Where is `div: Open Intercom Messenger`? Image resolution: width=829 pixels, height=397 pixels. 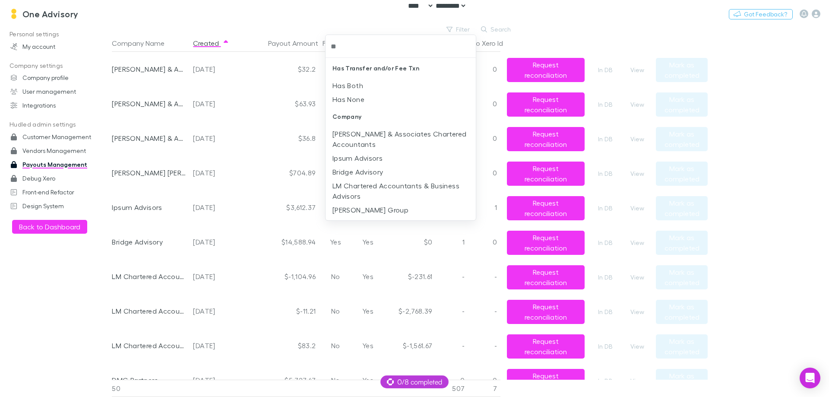 div: Open Intercom Messenger is located at coordinates (810, 378).